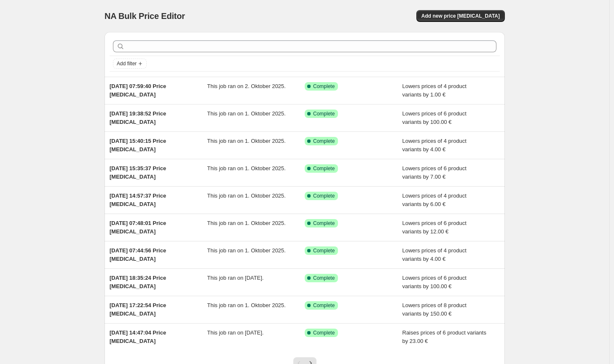 The image size is (614, 364). I want to click on span: Lowers prices of 4 product variants by 1.00 €, so click(434, 91).